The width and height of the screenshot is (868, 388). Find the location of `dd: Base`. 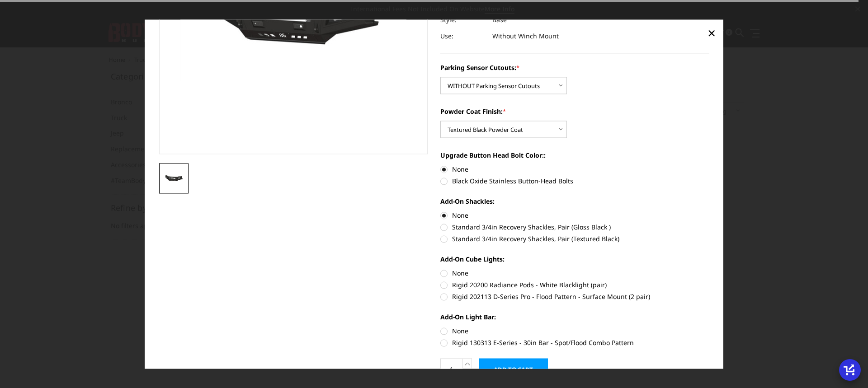

dd: Base is located at coordinates (500, 20).